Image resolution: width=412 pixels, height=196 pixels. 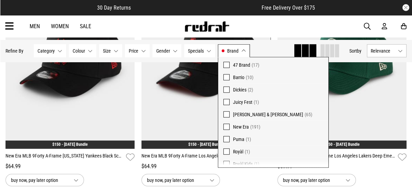 I want to click on button: Sortby, so click(x=355, y=51).